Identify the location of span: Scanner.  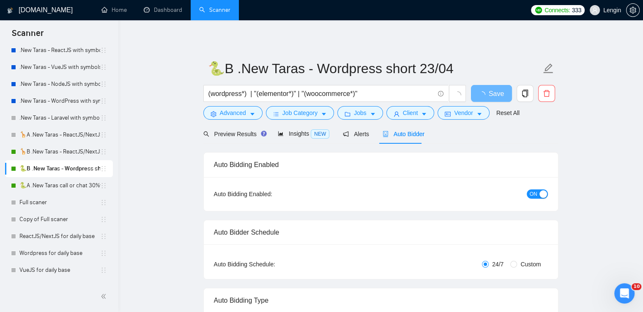
(27, 36).